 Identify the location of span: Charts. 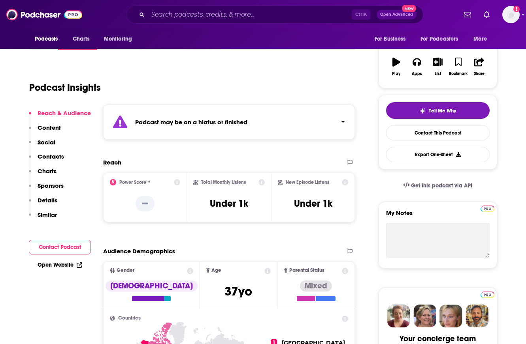
(81, 39).